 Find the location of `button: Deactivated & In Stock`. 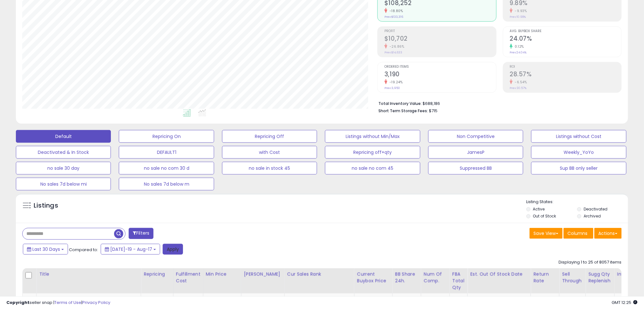

button: Deactivated & In Stock is located at coordinates (63, 152).